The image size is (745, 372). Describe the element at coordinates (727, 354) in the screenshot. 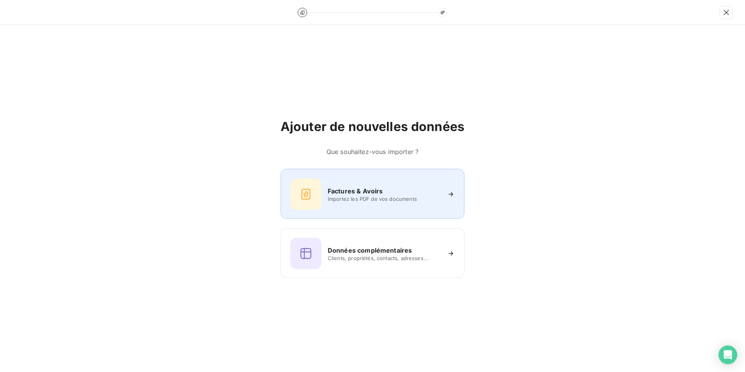

I see `div: Open Intercom Messenger` at that location.